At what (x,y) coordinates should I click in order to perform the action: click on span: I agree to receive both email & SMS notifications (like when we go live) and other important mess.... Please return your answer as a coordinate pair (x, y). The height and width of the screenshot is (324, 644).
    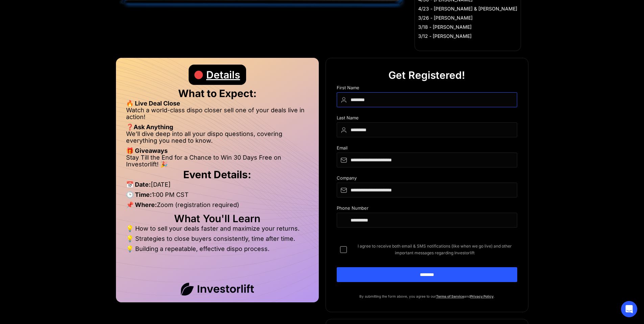
    Looking at the image, I should click on (435, 250).